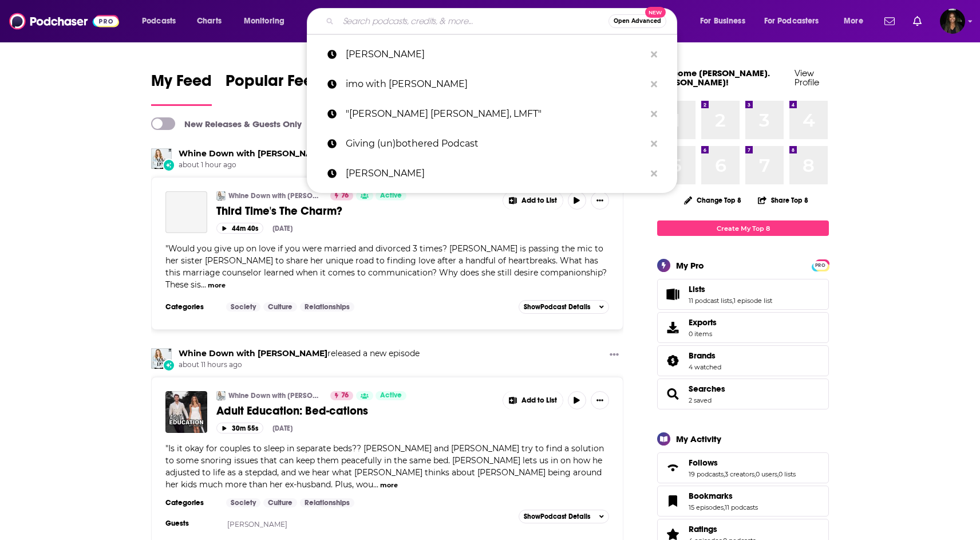  What do you see at coordinates (820, 265) in the screenshot?
I see `span: PRO` at bounding box center [820, 265].